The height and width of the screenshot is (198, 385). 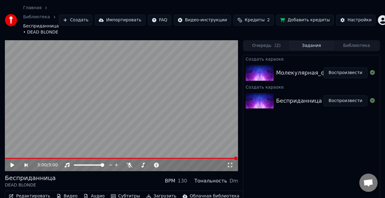 What do you see at coordinates (202, 20) in the screenshot?
I see `button: Видео-инструкции` at bounding box center [202, 20].